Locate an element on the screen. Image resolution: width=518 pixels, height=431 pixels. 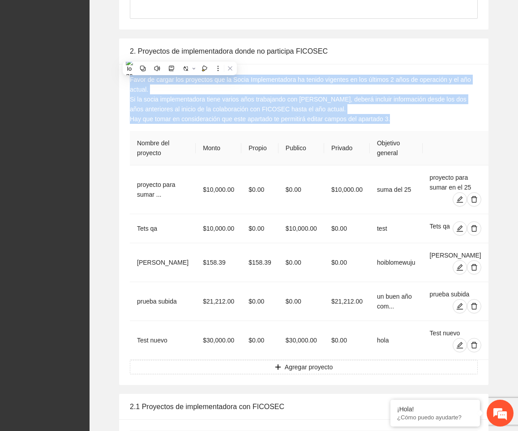
div: Tets qa is located at coordinates (440, 229).